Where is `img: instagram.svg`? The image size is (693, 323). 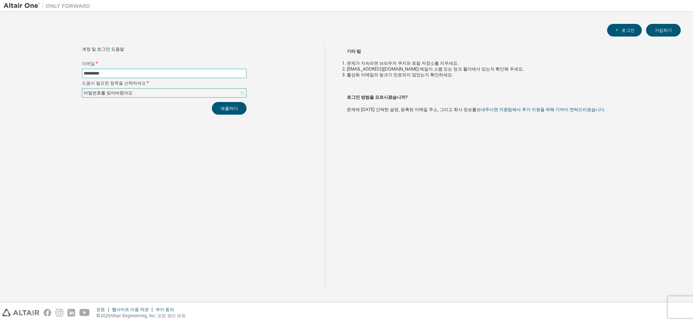
img: instagram.svg is located at coordinates (59, 312).